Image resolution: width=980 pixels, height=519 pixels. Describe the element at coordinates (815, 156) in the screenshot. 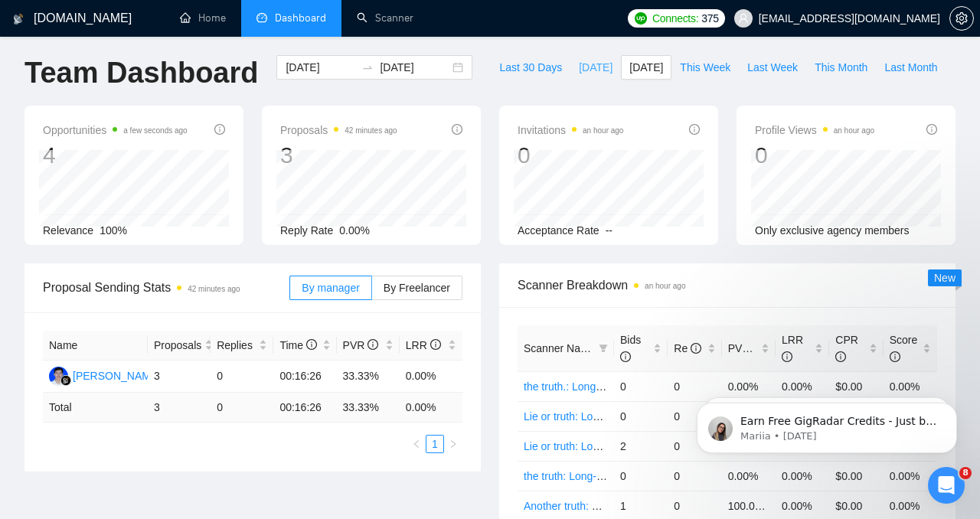

I see `div: 0` at that location.